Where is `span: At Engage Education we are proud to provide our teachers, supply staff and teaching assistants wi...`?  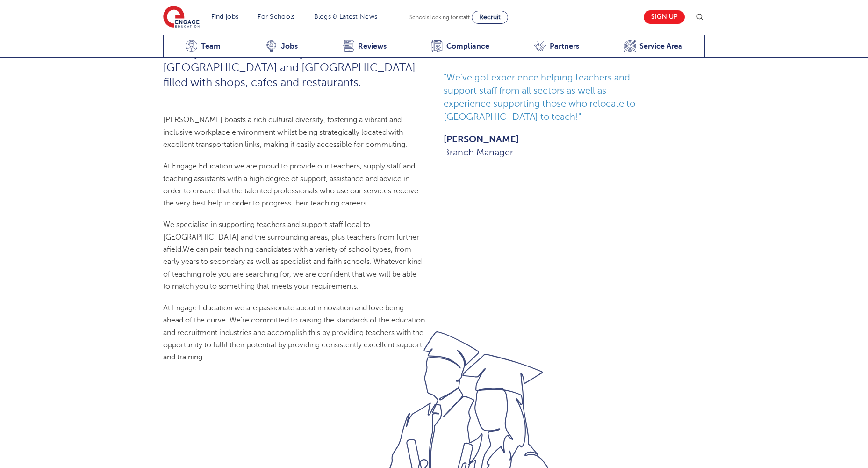
span: At Engage Education we are proud to provide our teachers, supply staff and teaching assistants wi... is located at coordinates (290, 184).